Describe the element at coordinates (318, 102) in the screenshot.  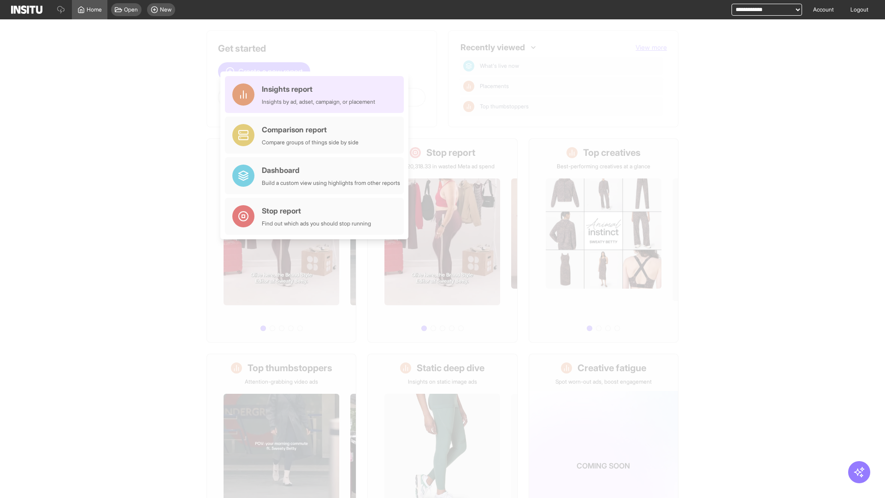
I see `div: Insights by ad, adset, campaign, or placement` at that location.